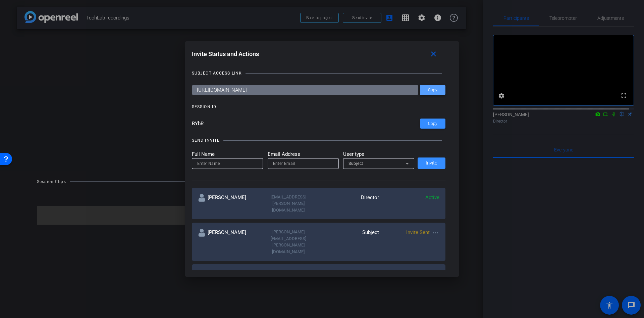 This screenshot has width=644, height=318. What do you see at coordinates (349, 203) in the screenshot?
I see `div: Director` at bounding box center [349, 203].